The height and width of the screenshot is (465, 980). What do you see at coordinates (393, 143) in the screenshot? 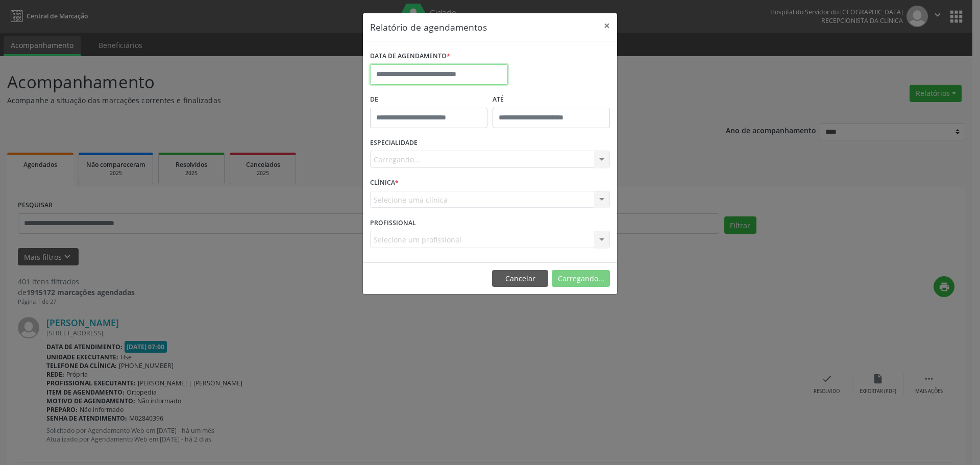
I see `label: ESPECIALIDADE` at bounding box center [393, 143].